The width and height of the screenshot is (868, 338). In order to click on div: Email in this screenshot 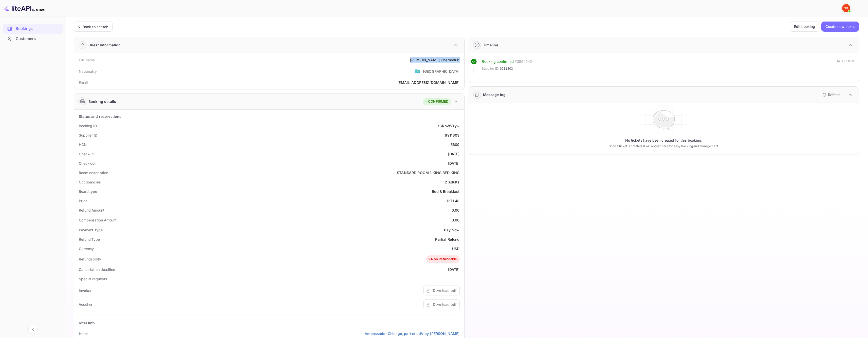, I will do `click(83, 82)`.